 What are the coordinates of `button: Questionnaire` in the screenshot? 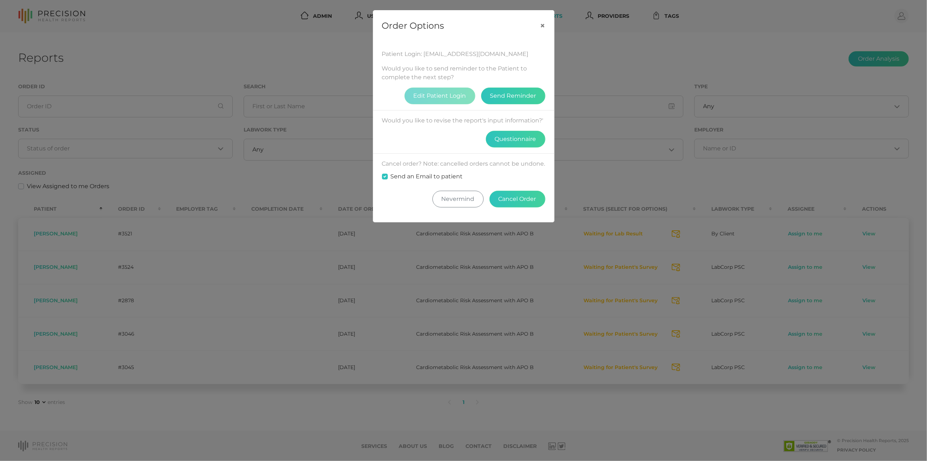 It's located at (515, 139).